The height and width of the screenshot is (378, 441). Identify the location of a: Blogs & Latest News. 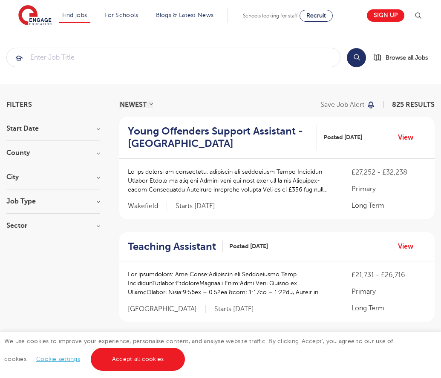
(185, 15).